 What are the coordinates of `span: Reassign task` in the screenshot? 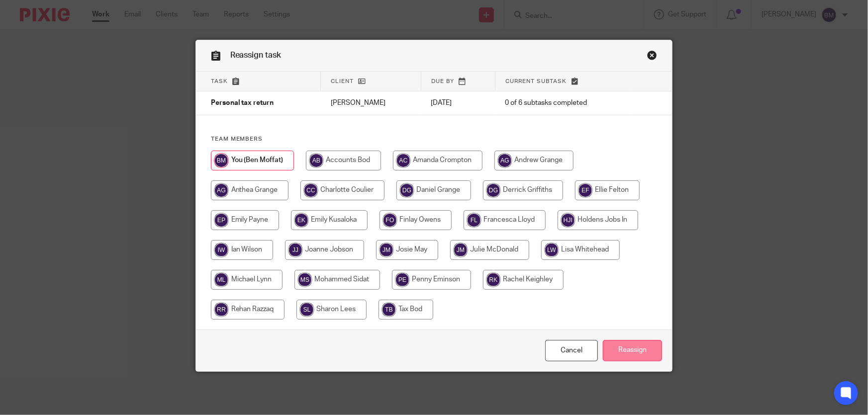 It's located at (256, 55).